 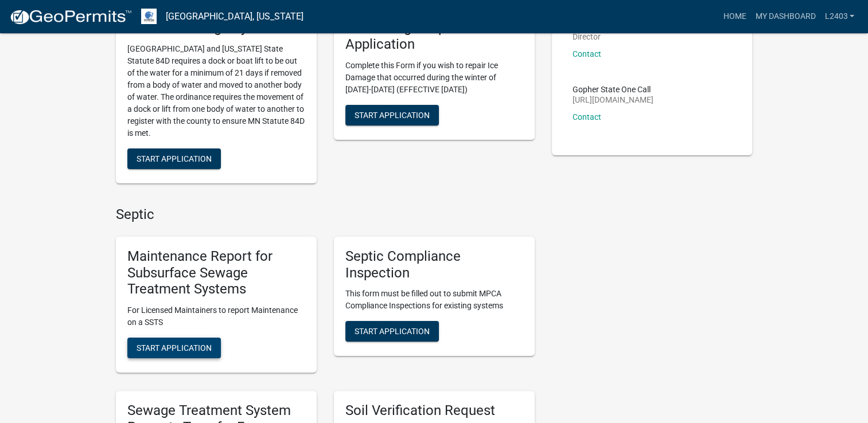 What do you see at coordinates (216, 273) in the screenshot?
I see `h5: Maintenance Report for Subsurface Sewage Treatment Systems` at bounding box center [216, 273].